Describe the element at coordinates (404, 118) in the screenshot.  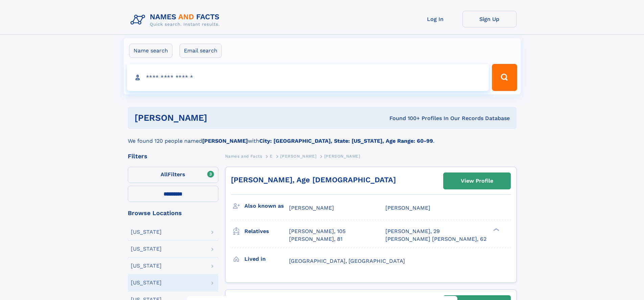
I see `div: Found 100+ Profiles In Our Records Database` at that location.